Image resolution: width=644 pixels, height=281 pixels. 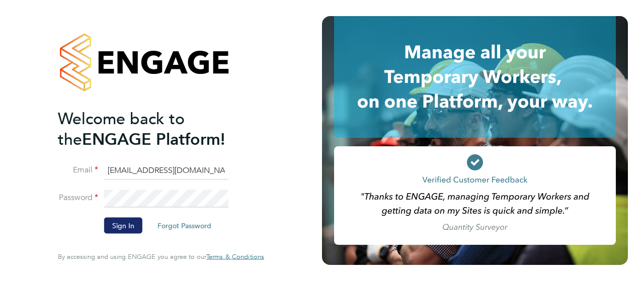 I want to click on span: By accessing and using ENGAGE you agree to our, so click(x=161, y=256).